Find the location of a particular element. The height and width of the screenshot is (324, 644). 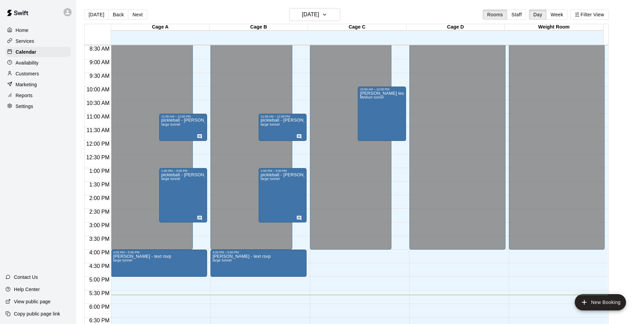

button: Rooms is located at coordinates (495, 15).